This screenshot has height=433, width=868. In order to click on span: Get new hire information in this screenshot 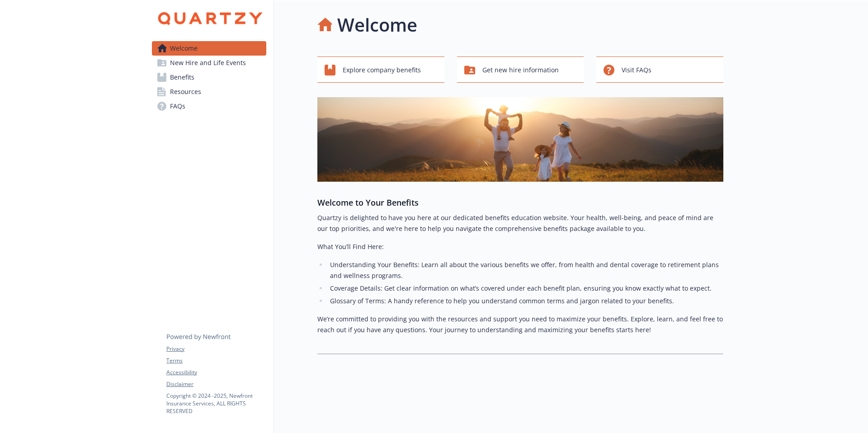, I will do `click(520, 70)`.